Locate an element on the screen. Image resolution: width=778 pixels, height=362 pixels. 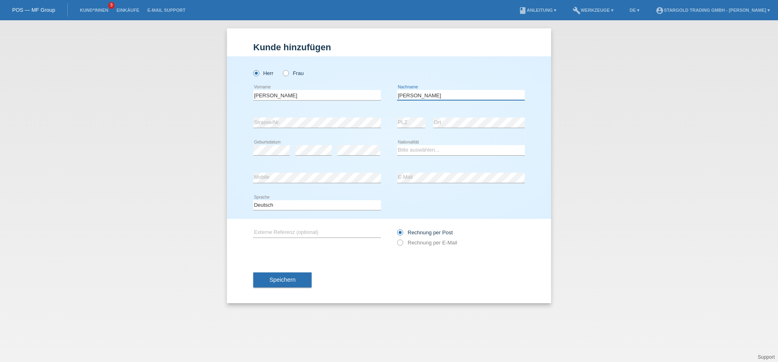
input: Herr is located at coordinates (256, 73).